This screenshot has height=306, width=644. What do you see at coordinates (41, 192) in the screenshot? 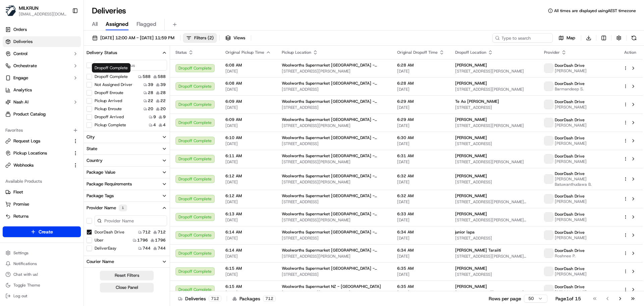
I see `a: Fleet` at bounding box center [41, 192].